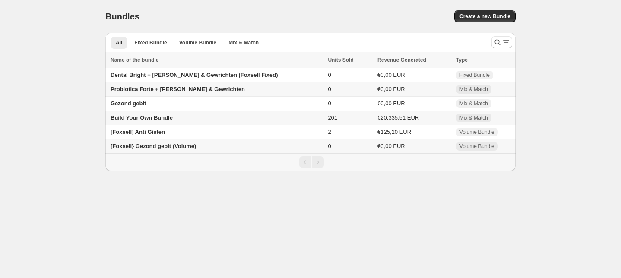 The width and height of the screenshot is (621, 278). I want to click on span: Gezond gebit, so click(128, 103).